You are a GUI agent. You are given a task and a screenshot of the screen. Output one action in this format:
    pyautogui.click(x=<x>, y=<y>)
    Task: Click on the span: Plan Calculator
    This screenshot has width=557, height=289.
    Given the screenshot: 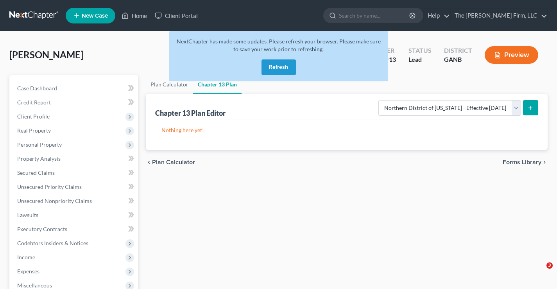 What is the action you would take?
    pyautogui.click(x=173, y=162)
    